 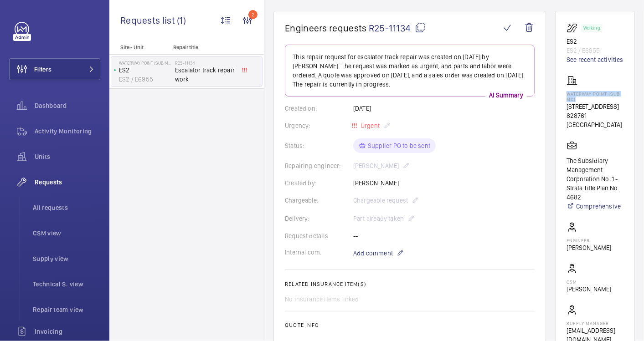 What do you see at coordinates (372, 253) in the screenshot?
I see `span: Add comment` at bounding box center [372, 253].